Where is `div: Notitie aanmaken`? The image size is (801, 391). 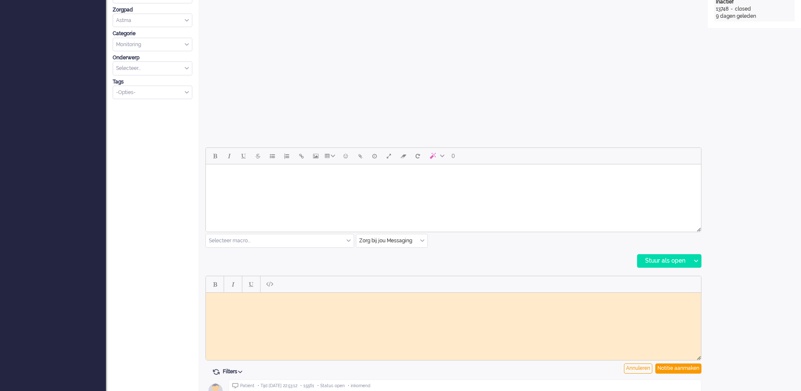
div: Notitie aanmaken is located at coordinates (678, 368).